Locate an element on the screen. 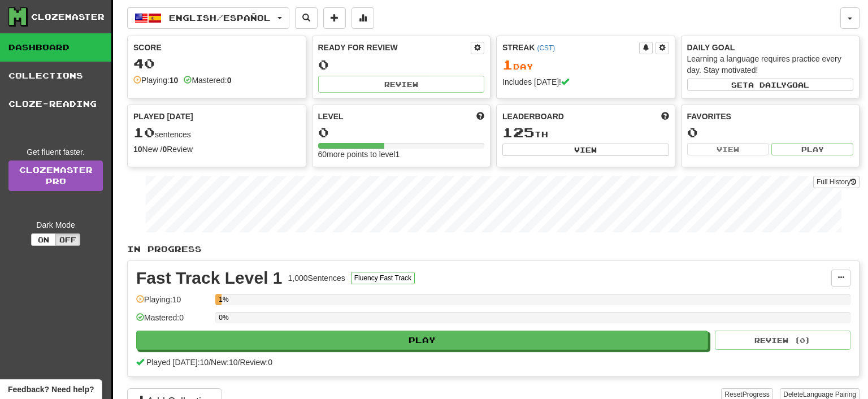 The height and width of the screenshot is (399, 868). div: Fast Track Level 1 is located at coordinates (209, 278).